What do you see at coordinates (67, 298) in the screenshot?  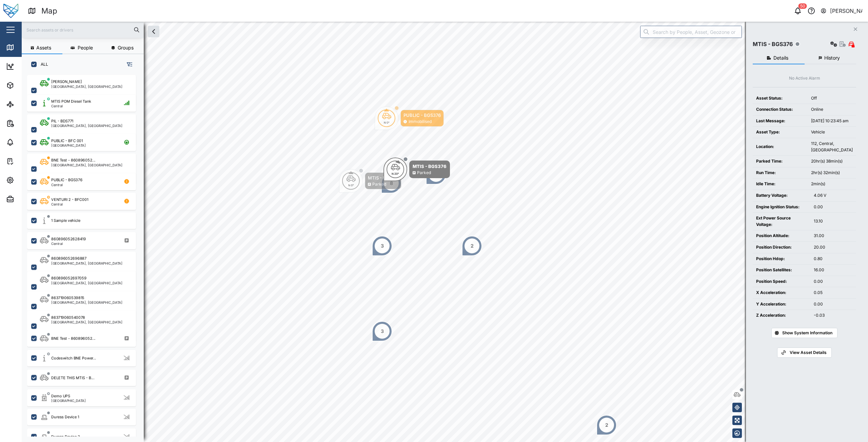 I see `div: 863719060539815` at bounding box center [67, 298].